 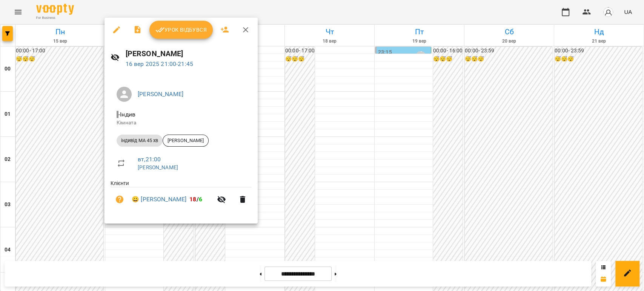 What do you see at coordinates (193, 199) in the screenshot?
I see `span: 18` at bounding box center [193, 199].